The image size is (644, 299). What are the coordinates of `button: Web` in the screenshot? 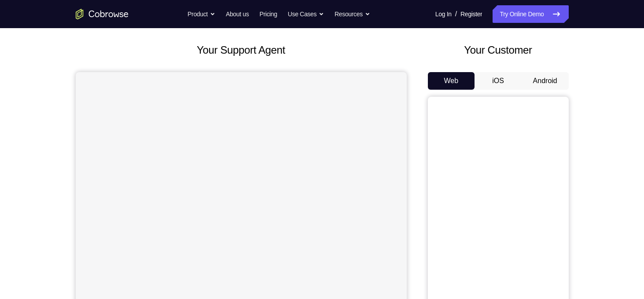 It's located at (451, 81).